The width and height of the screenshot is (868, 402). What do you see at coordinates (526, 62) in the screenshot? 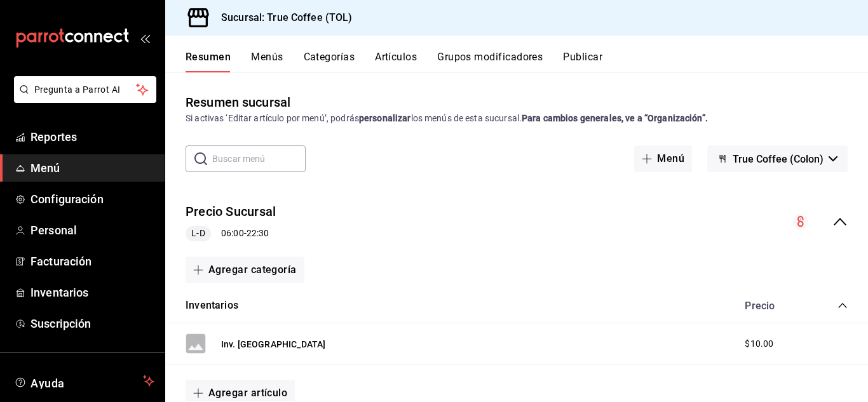
I see `div: navigation tabs` at bounding box center [526, 62].